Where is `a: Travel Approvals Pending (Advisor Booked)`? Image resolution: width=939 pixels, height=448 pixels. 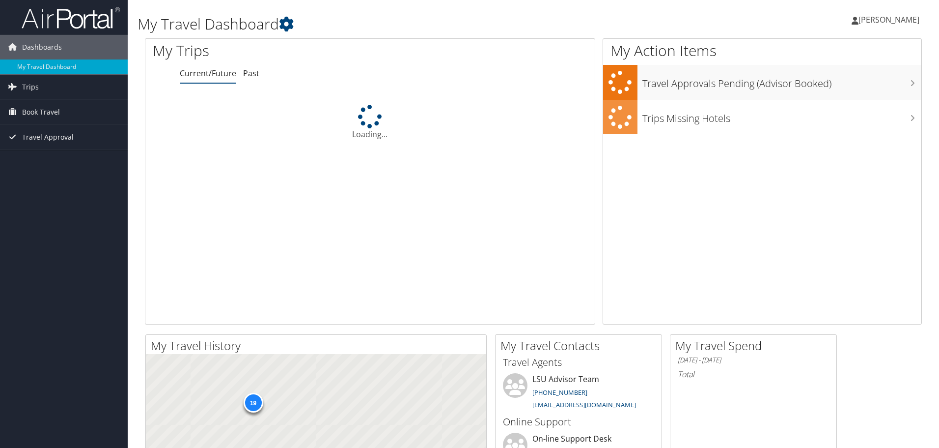
a: Travel Approvals Pending (Advisor Booked) is located at coordinates (762, 82).